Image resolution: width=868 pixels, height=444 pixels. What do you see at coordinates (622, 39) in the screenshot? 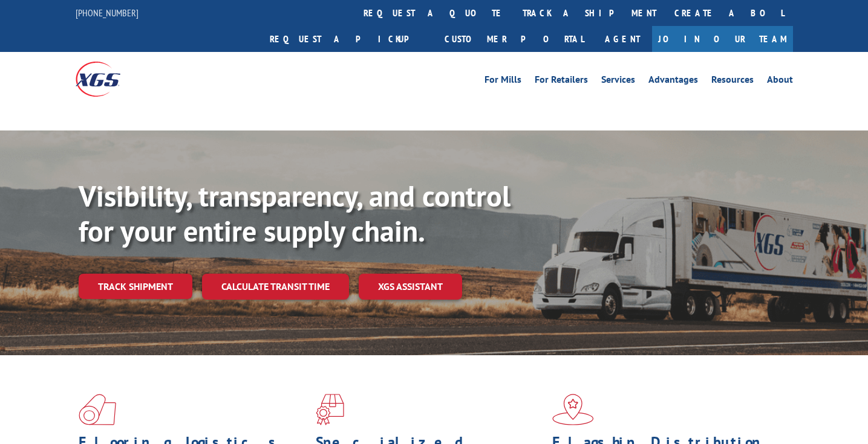
I see `a: Agent` at bounding box center [622, 39].